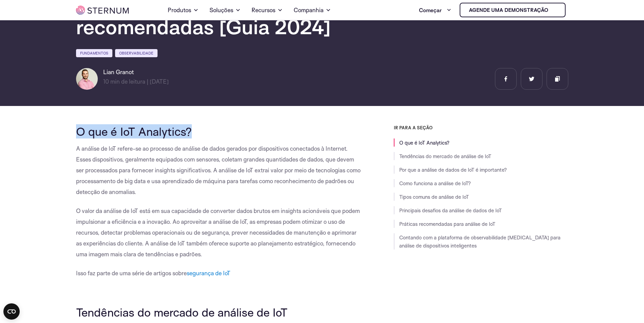 Image resolution: width=644 pixels, height=323 pixels. I want to click on a: O que é IoT Analytics?, so click(424, 143).